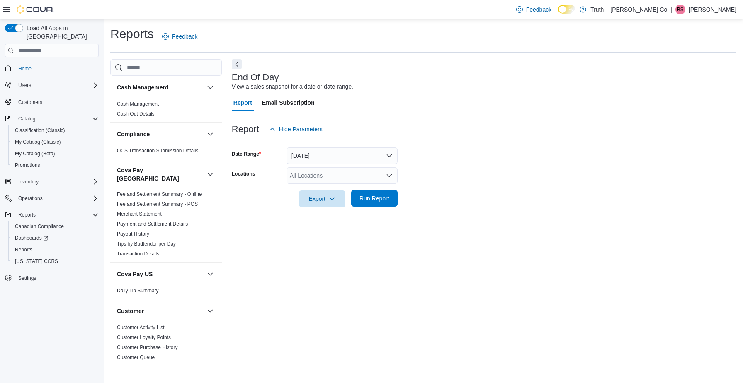 The width and height of the screenshot is (743, 383). Describe the element at coordinates (52, 199) in the screenshot. I see `button: Operations` at that location.